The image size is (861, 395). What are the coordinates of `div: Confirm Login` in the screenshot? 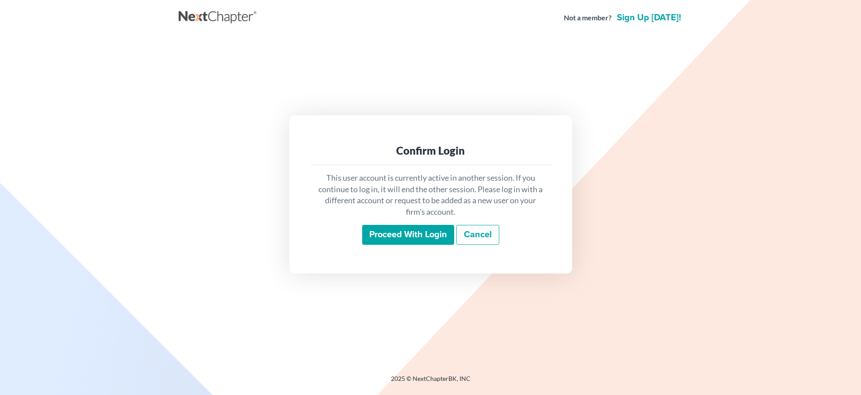 It's located at (431, 151).